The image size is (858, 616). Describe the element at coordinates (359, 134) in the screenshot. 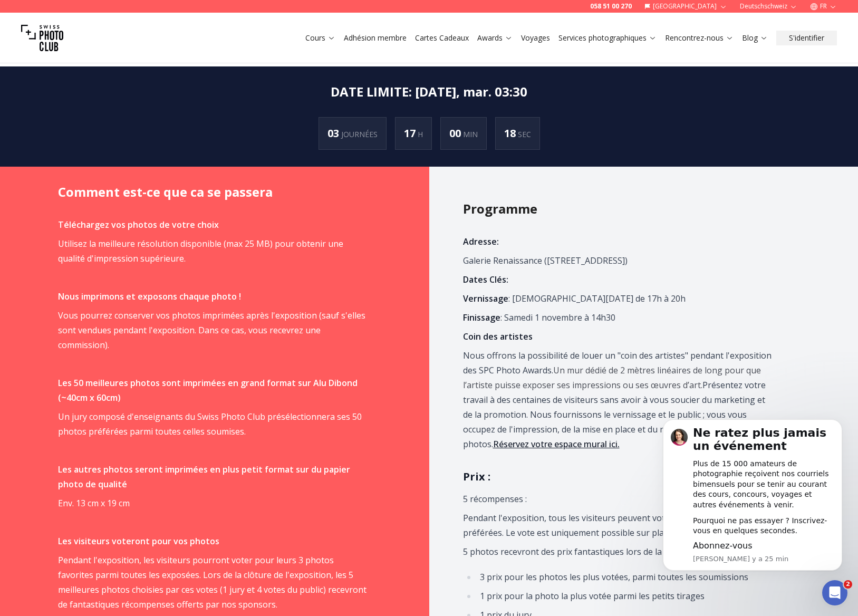

I see `span: JOURNÉES` at that location.